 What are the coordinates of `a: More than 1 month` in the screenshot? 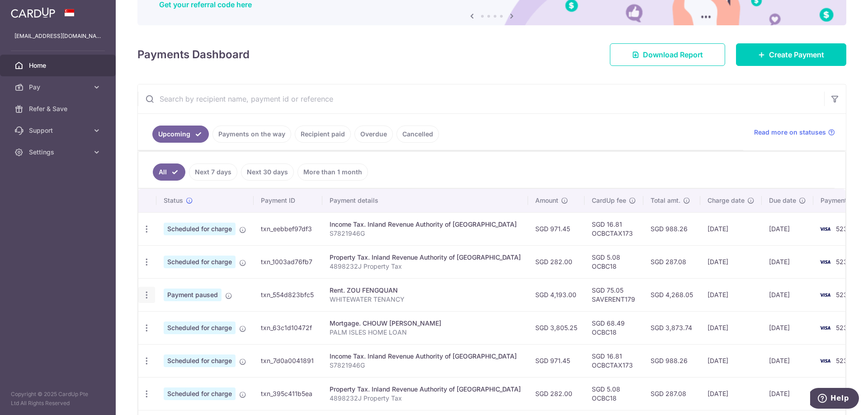 It's located at (332, 172).